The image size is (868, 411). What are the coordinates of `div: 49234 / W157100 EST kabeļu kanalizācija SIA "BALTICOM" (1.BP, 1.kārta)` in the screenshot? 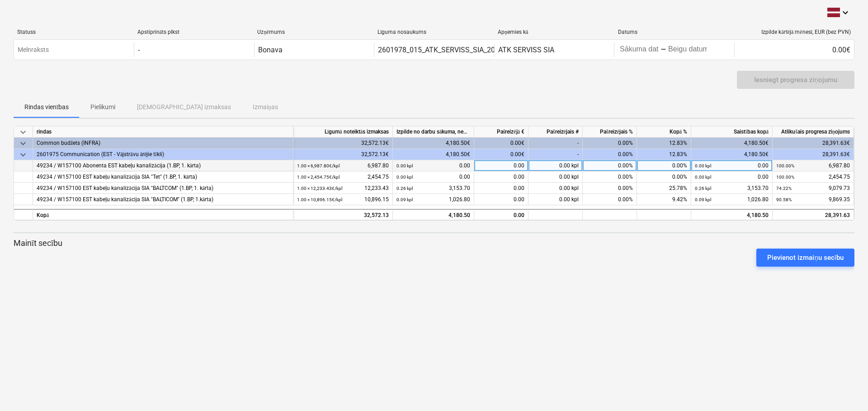 It's located at (163, 200).